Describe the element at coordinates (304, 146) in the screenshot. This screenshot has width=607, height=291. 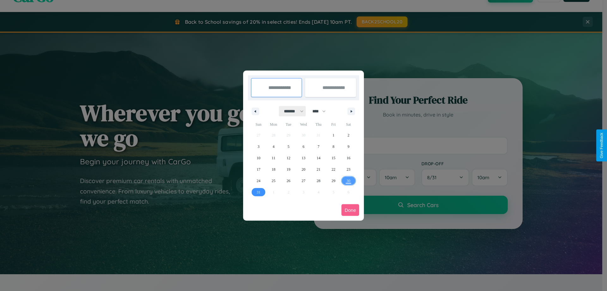
I see `span: 6` at that location.